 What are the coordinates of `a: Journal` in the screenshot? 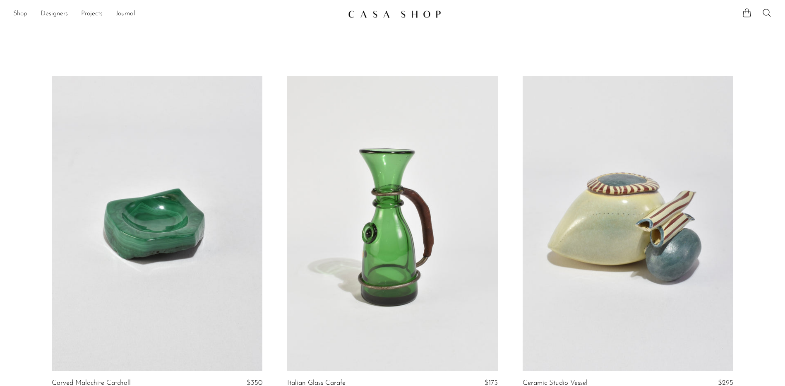 It's located at (125, 14).